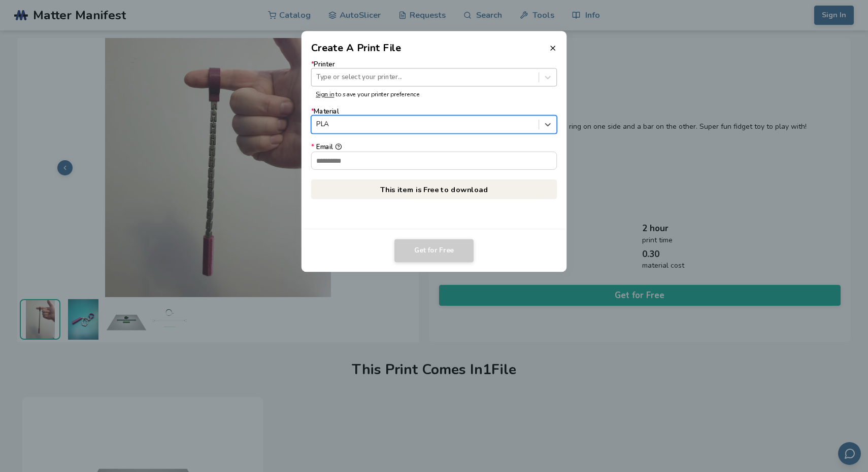 Image resolution: width=868 pixels, height=472 pixels. Describe the element at coordinates (434, 251) in the screenshot. I see `button: Get for Free` at that location.